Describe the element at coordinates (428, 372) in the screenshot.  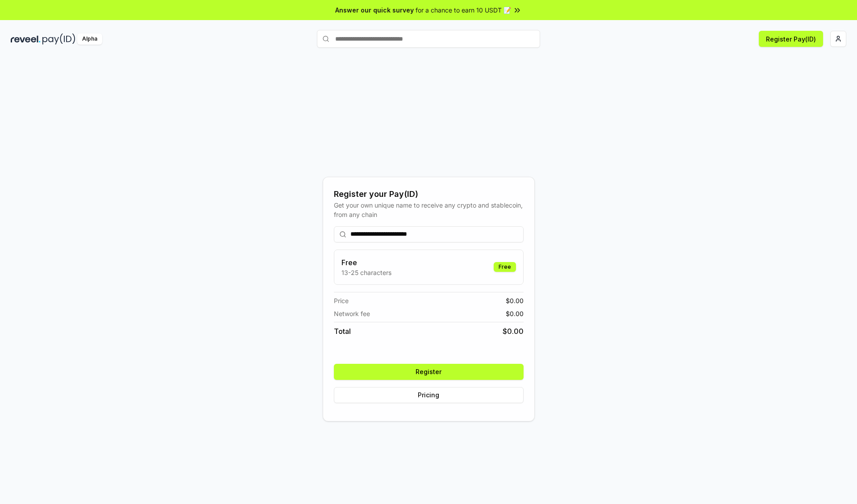
I see `button: Register` at that location.